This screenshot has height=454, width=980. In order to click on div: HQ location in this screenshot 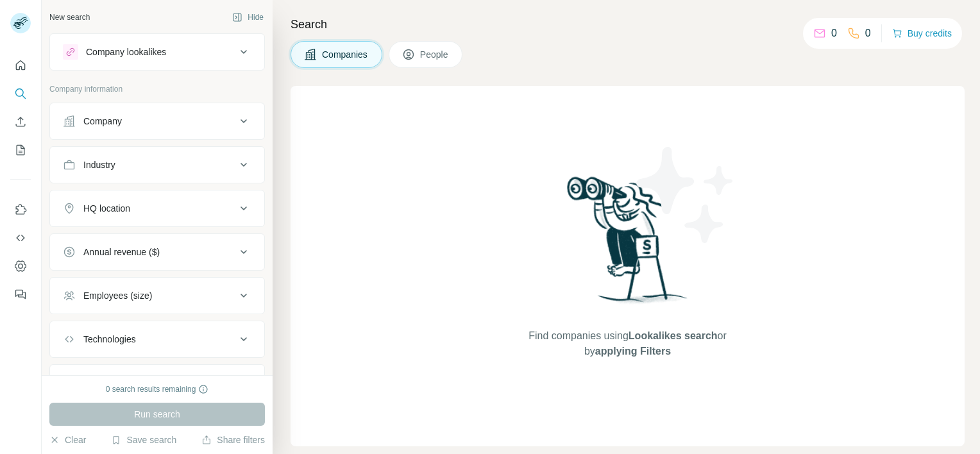, I will do `click(106, 209)`.